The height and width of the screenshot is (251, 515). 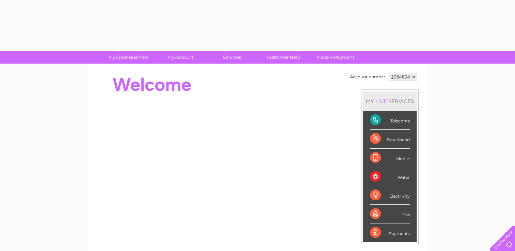 I want to click on a: My Account, so click(x=180, y=57).